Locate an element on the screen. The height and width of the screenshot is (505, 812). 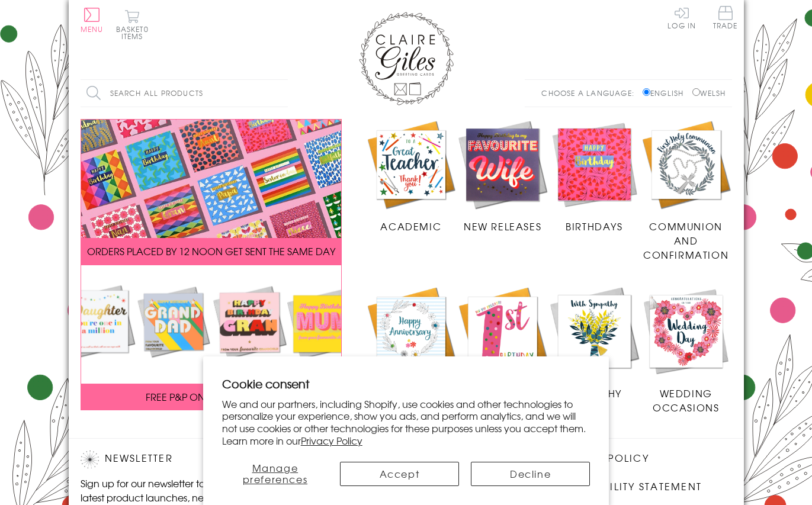
span: FREE P&P ON ALL UK ORDERS is located at coordinates (211, 397).